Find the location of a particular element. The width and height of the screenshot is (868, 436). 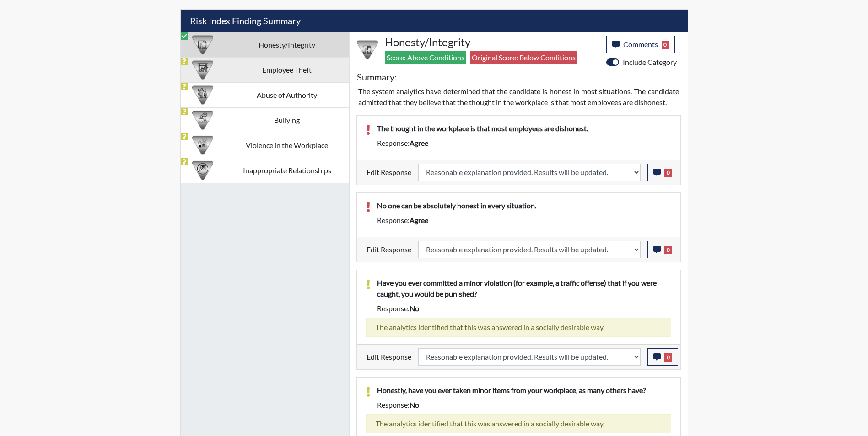

button: Comments0 is located at coordinates (641, 45).